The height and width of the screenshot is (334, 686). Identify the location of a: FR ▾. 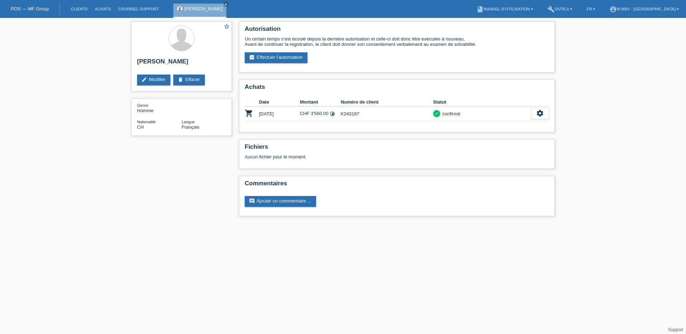
(591, 9).